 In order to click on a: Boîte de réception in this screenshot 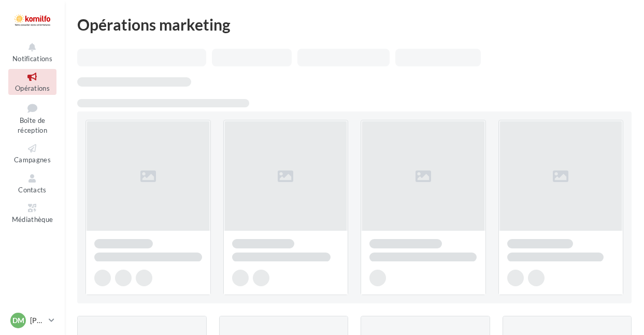, I will do `click(32, 118)`.